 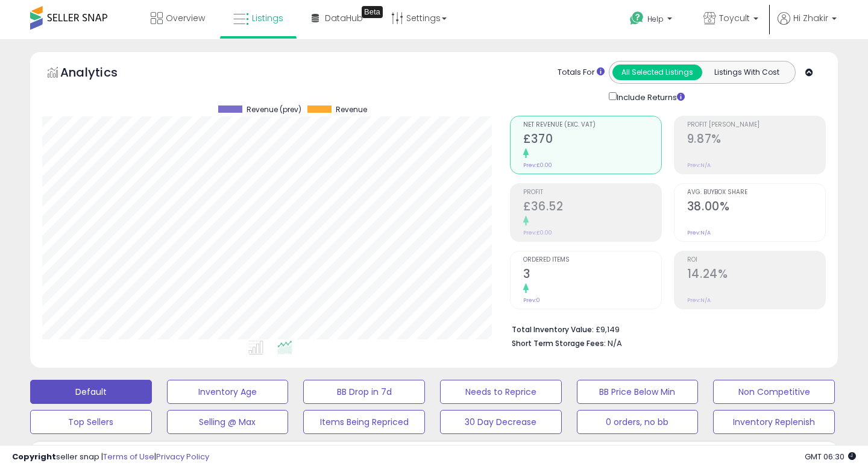 What do you see at coordinates (810, 18) in the screenshot?
I see `span: Hi Zhakir` at bounding box center [810, 18].